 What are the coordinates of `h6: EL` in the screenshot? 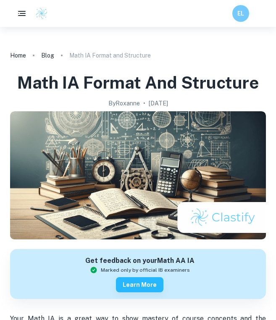 It's located at (241, 13).